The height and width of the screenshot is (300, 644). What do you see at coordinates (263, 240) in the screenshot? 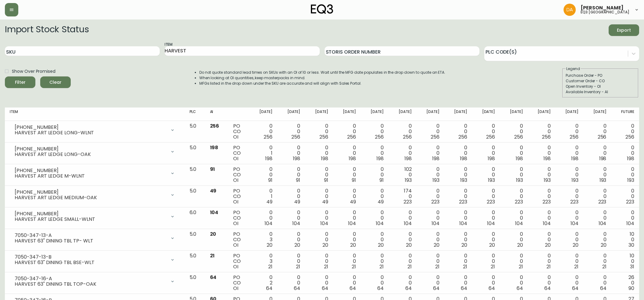
I see `div: 0 3` at bounding box center [263, 240].